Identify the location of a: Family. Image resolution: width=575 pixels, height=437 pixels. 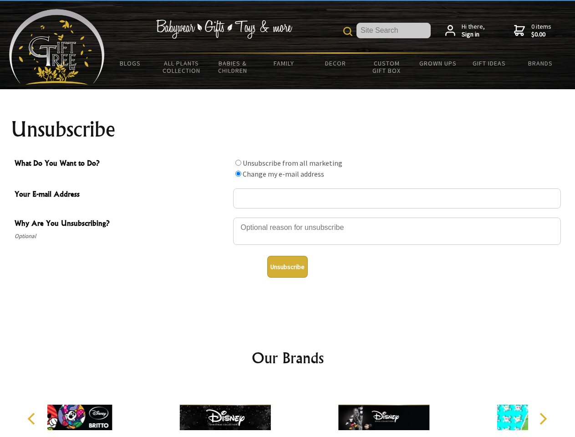
(284, 63).